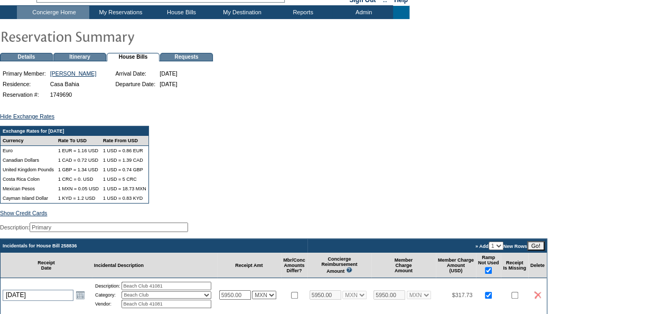 This screenshot has width=664, height=314. I want to click on td: 1 CAD = 0.72 USD, so click(78, 160).